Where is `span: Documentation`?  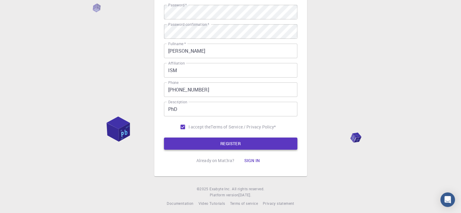 span: Documentation is located at coordinates (180, 204).